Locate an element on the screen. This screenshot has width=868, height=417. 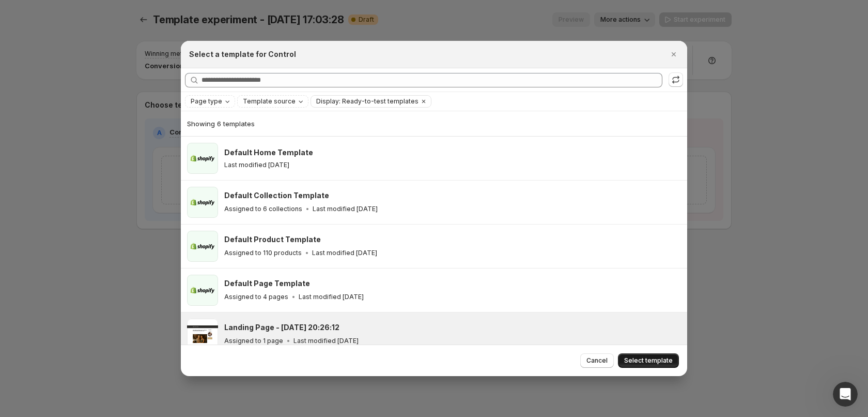
button: Page type is located at coordinates (210, 101).